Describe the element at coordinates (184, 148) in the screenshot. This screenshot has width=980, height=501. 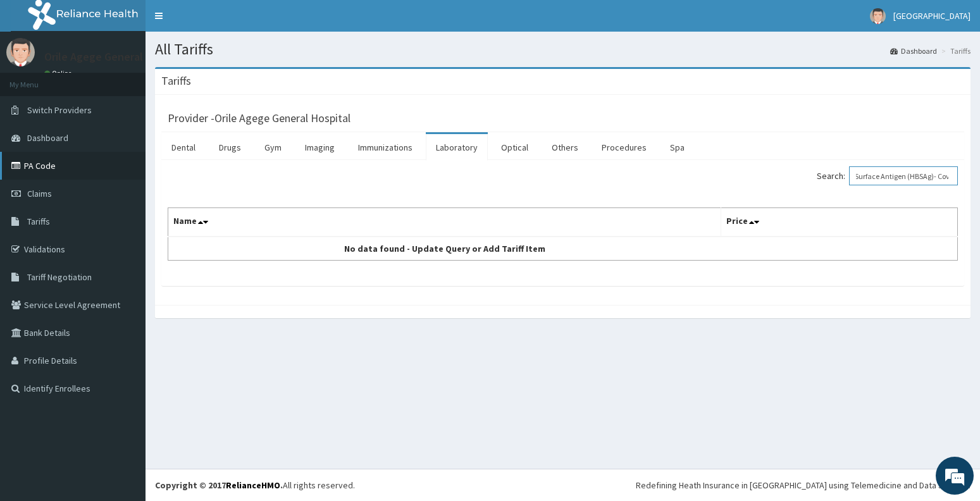
I see `a: Dental` at that location.